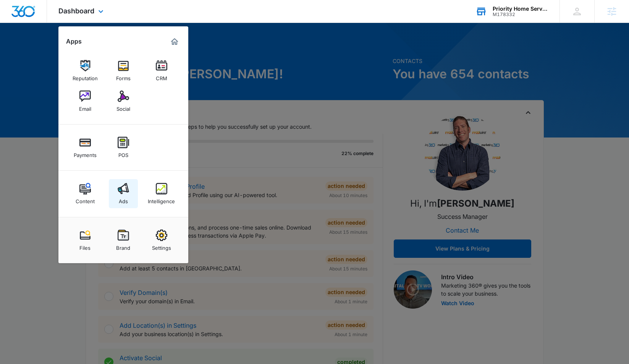 This screenshot has height=364, width=629. Describe the element at coordinates (123, 147) in the screenshot. I see `a: POS` at that location.